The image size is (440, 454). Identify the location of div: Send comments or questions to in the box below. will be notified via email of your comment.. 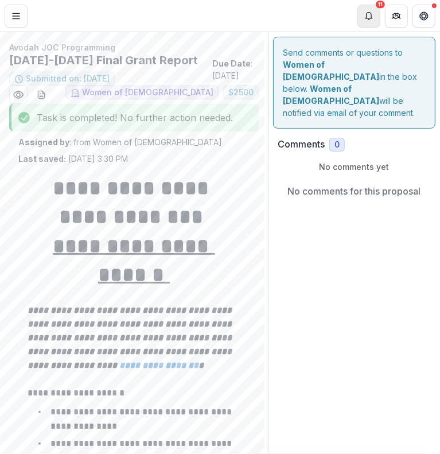
(354, 83).